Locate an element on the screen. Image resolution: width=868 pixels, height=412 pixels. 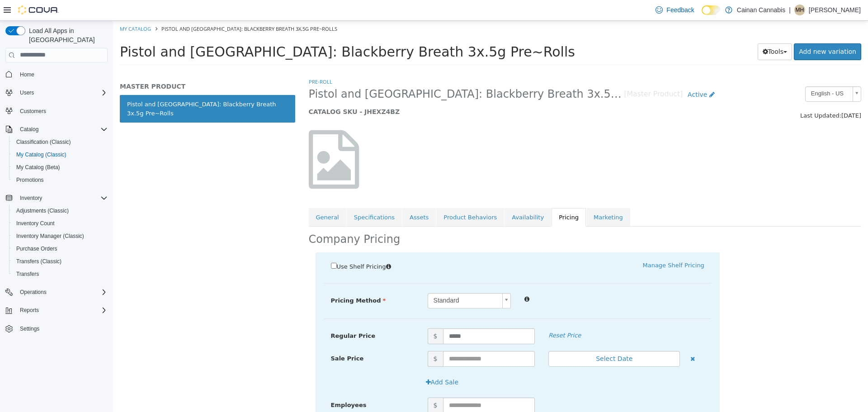
a: Specifications is located at coordinates (261, 197).